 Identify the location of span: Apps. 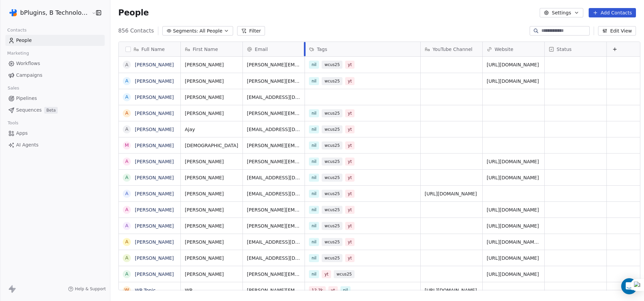
(22, 133).